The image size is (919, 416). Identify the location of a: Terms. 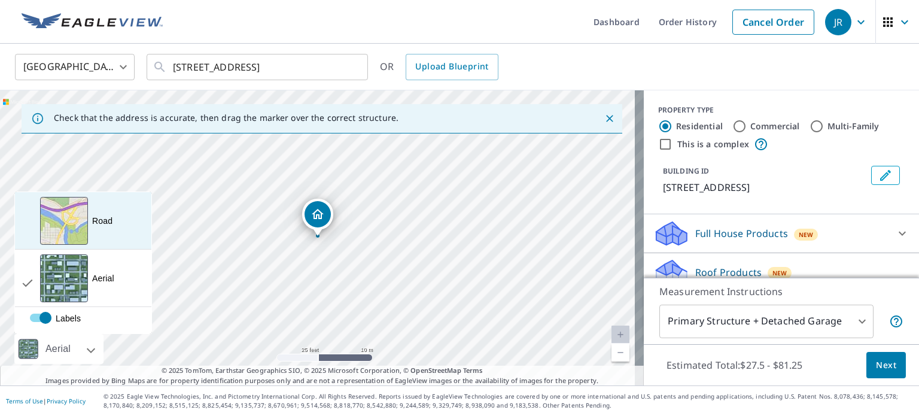
(472, 370).